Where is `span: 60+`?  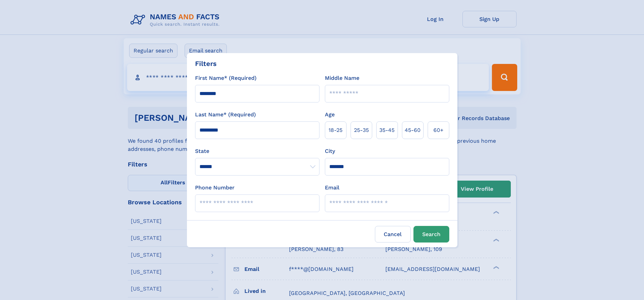 span: 60+ is located at coordinates (439, 130).